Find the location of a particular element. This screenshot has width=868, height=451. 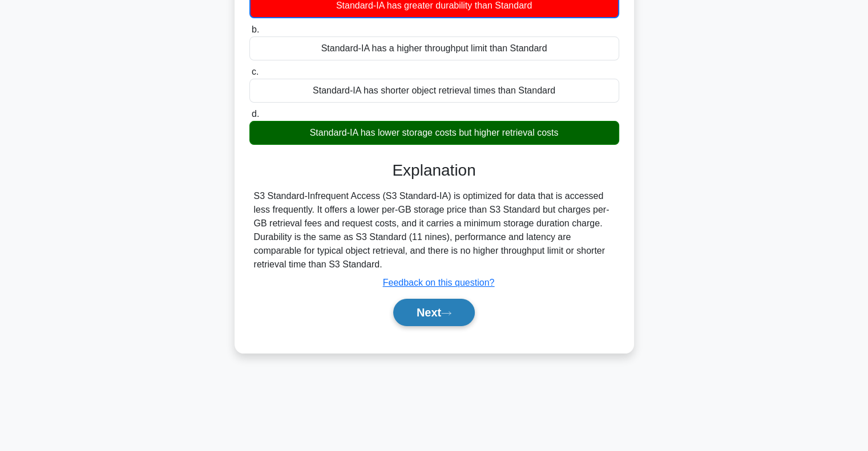

span: d. is located at coordinates (255, 114).